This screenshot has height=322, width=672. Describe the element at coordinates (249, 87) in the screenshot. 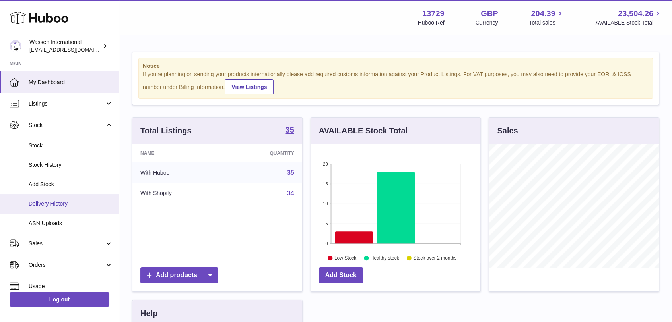

I see `a: View Listings` at that location.